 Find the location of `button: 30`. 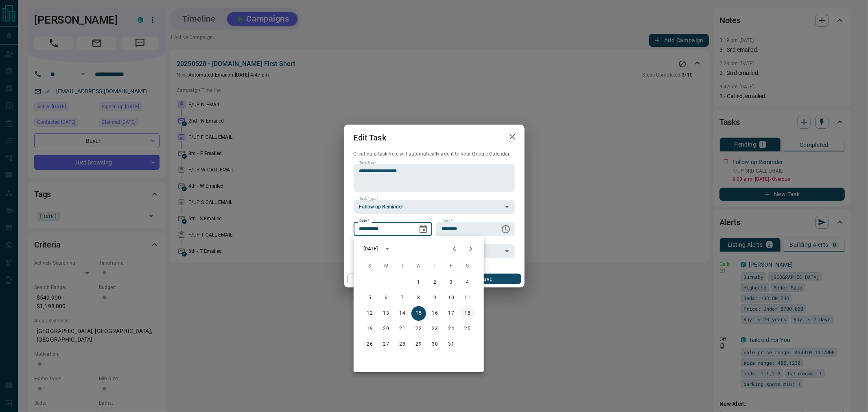

button: 30 is located at coordinates (435, 344).